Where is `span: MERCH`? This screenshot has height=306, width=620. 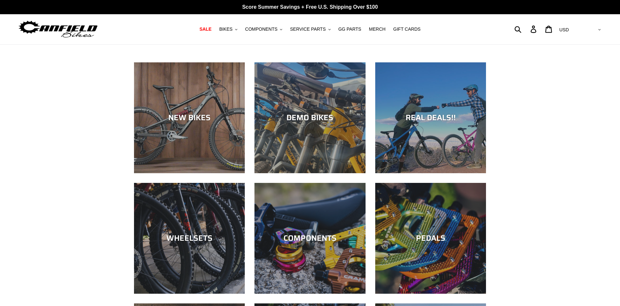
span: MERCH is located at coordinates (377, 29).